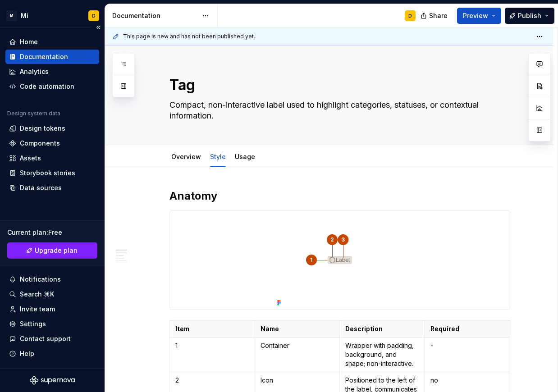  Describe the element at coordinates (38, 309) in the screenshot. I see `div: Invite team` at that location.